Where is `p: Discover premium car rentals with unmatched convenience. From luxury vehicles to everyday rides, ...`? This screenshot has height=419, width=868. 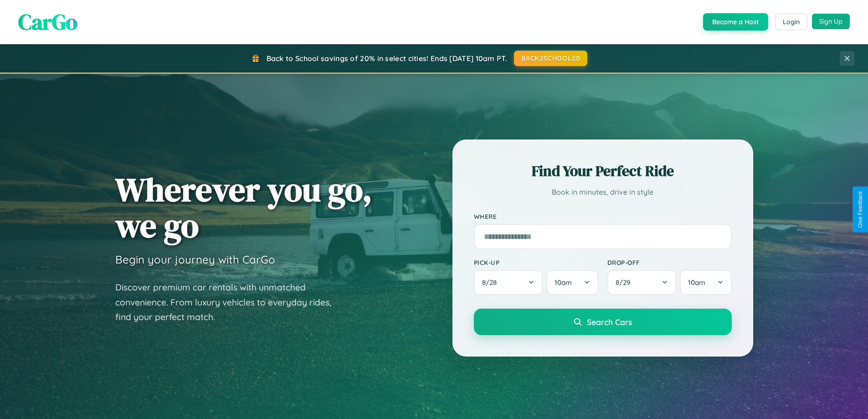
p: Discover premium car rentals with unmatched convenience. From luxury vehicles to everyday rides, ... is located at coordinates (229, 302).